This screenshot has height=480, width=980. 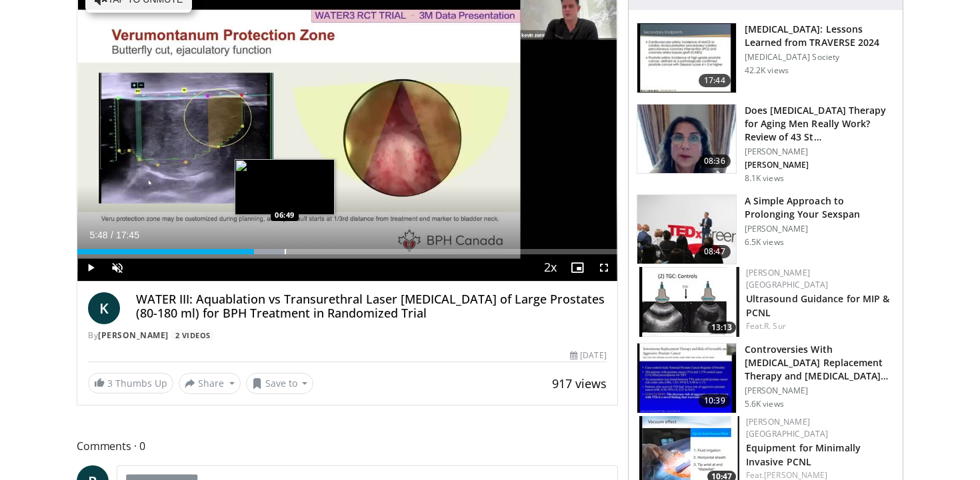 I want to click on p: 8.1K views, so click(x=764, y=179).